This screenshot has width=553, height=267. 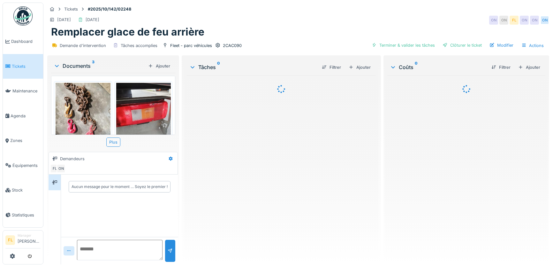 What do you see at coordinates (26, 66) in the screenshot?
I see `span: Tickets` at bounding box center [26, 66].